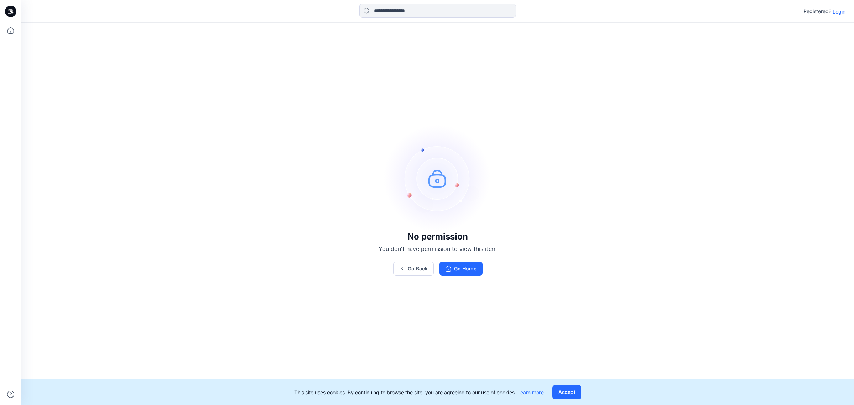  I want to click on a: Go Home, so click(461, 269).